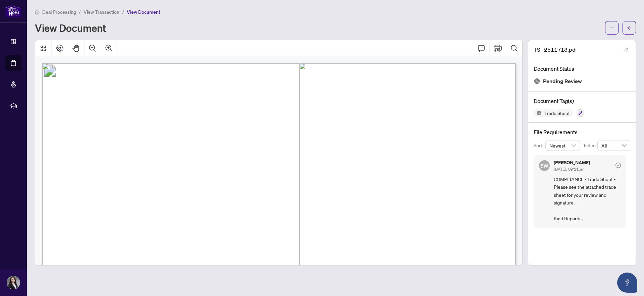 The height and width of the screenshot is (296, 644). What do you see at coordinates (539, 146) in the screenshot?
I see `p: Sort:` at bounding box center [539, 146].